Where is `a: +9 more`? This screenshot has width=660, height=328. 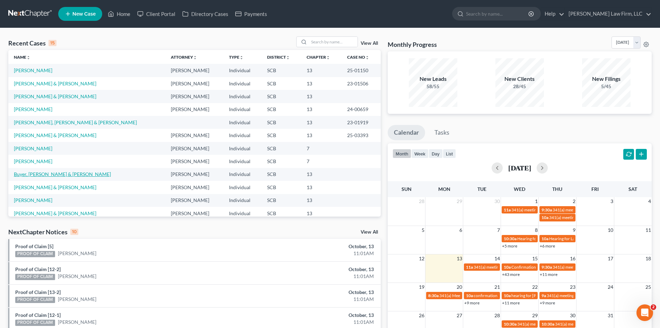
a: +9 more is located at coordinates (472, 302).